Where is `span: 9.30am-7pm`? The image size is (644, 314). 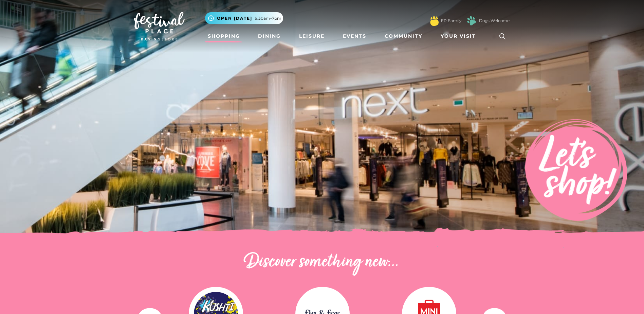
span: 9.30am-7pm is located at coordinates (268, 18).